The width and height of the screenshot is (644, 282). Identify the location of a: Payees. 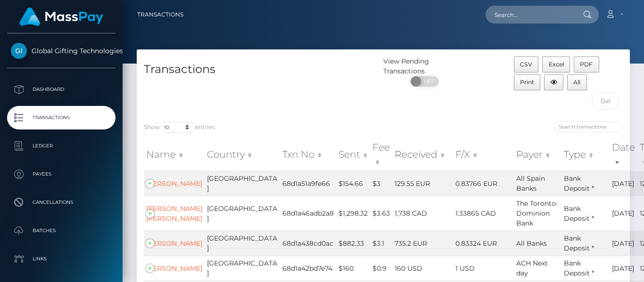
(61, 174).